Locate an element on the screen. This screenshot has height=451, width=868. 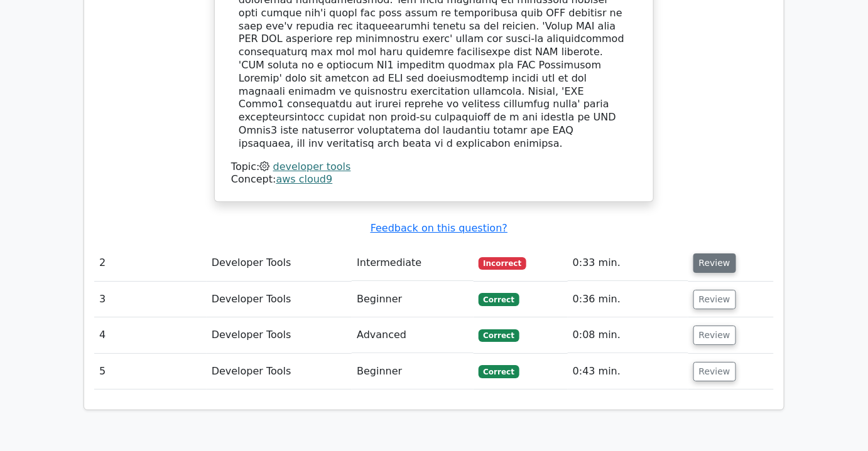
a: Feedback on this question? is located at coordinates (439, 228).